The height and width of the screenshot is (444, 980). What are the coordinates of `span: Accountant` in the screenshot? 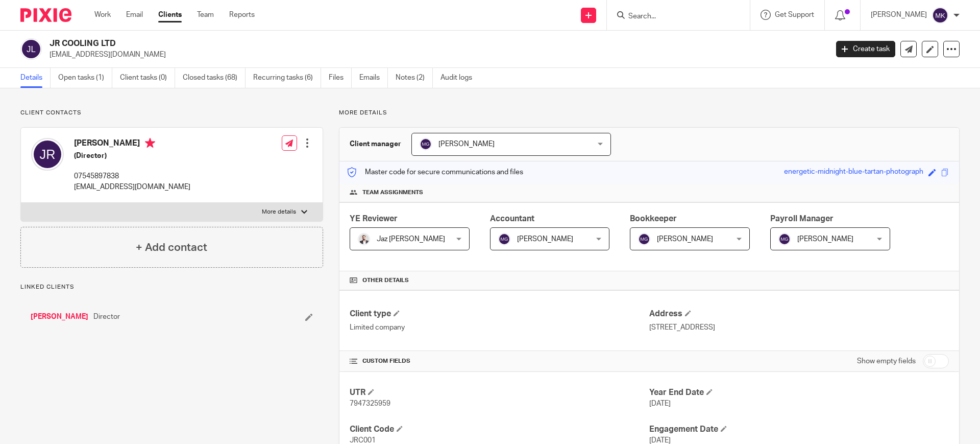 It's located at (512, 219).